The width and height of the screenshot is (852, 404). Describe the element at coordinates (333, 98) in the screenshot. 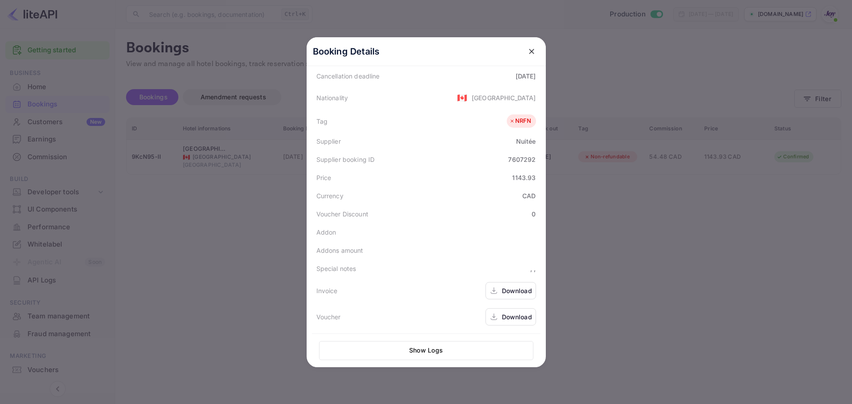

I see `div: Nationality` at that location.